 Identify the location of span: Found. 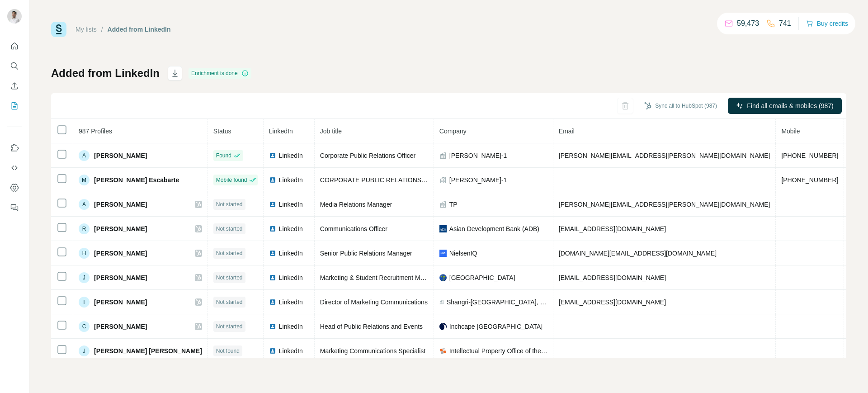
(223, 156).